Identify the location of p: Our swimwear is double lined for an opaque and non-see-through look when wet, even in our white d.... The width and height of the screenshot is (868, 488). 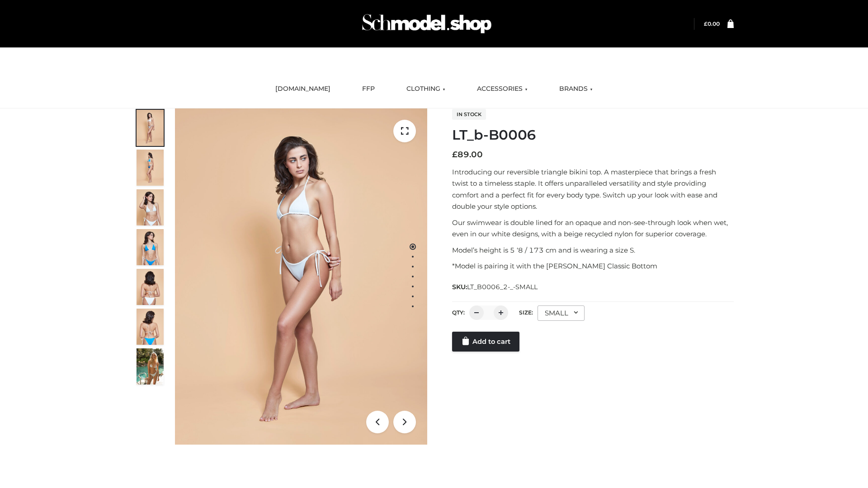
(593, 229).